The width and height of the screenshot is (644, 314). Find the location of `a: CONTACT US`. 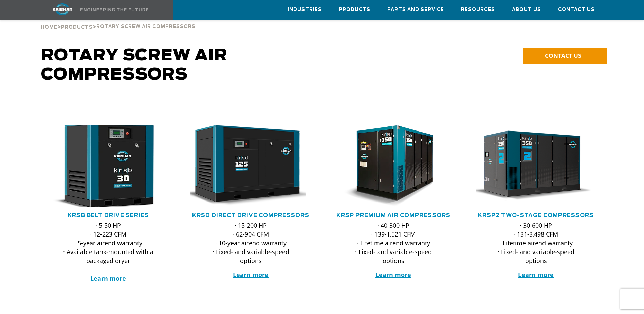

a: CONTACT US is located at coordinates (565, 56).